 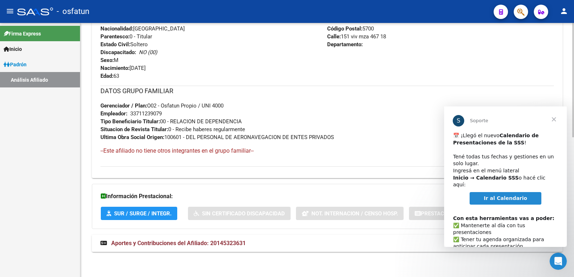 I want to click on strong: Tipo Beneficiario Titular:, so click(x=130, y=122).